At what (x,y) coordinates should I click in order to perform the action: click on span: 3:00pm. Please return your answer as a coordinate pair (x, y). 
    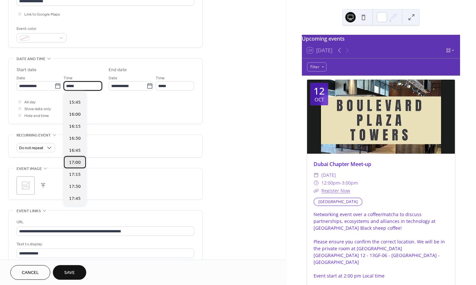
    Looking at the image, I should click on (350, 183).